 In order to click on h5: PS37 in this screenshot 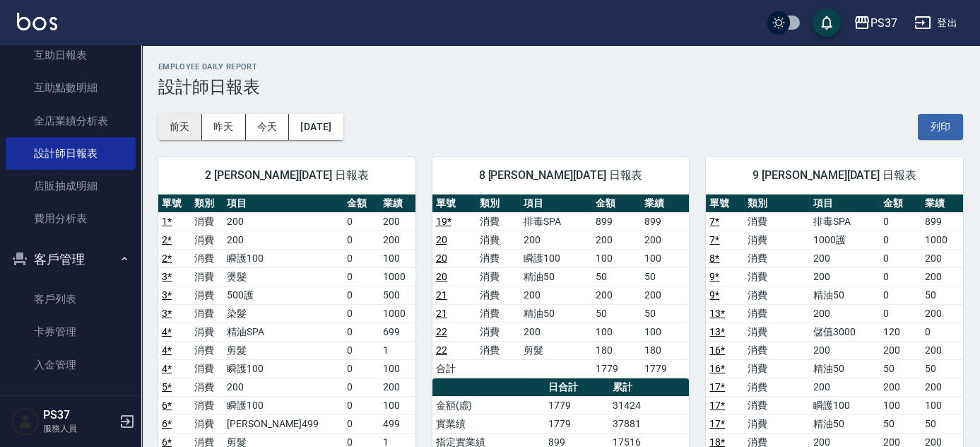, I will do `click(79, 415)`.